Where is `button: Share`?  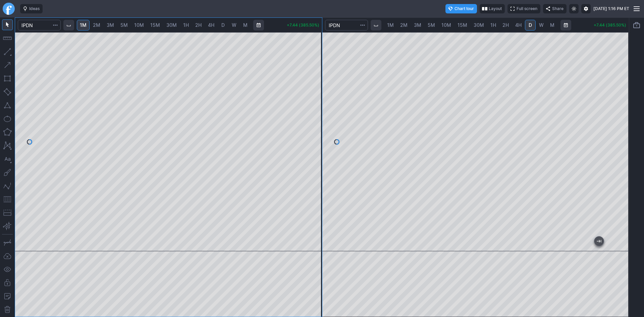
button: Share is located at coordinates (555, 9).